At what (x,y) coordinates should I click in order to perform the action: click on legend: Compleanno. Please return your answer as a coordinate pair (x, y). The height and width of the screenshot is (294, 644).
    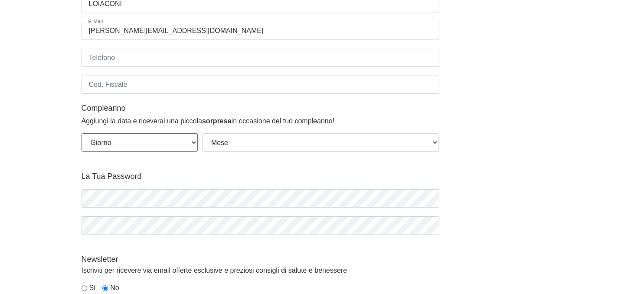
    Looking at the image, I should click on (260, 108).